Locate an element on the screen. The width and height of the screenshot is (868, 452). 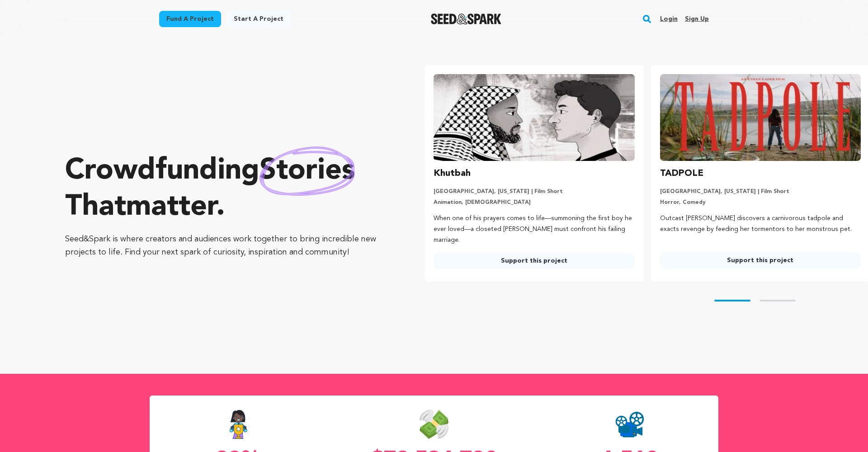
img: Seed&Spark Success Rate Icon is located at coordinates (238, 424).